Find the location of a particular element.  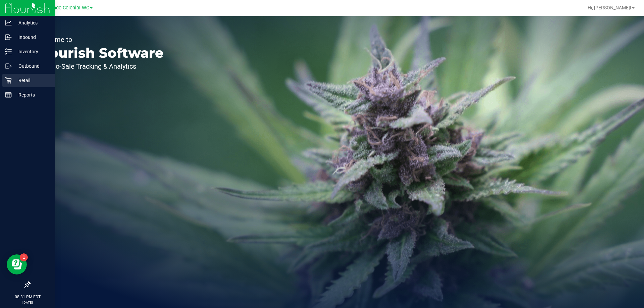

inline-svg: Outbound is located at coordinates (8, 66).